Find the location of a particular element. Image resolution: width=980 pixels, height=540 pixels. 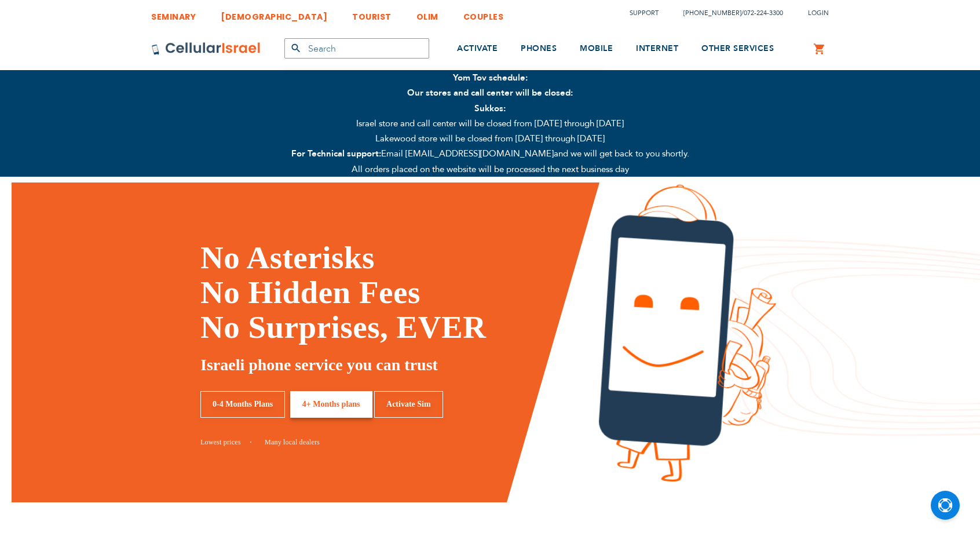

strong: Our stores and call center will be closed: is located at coordinates (490, 93).